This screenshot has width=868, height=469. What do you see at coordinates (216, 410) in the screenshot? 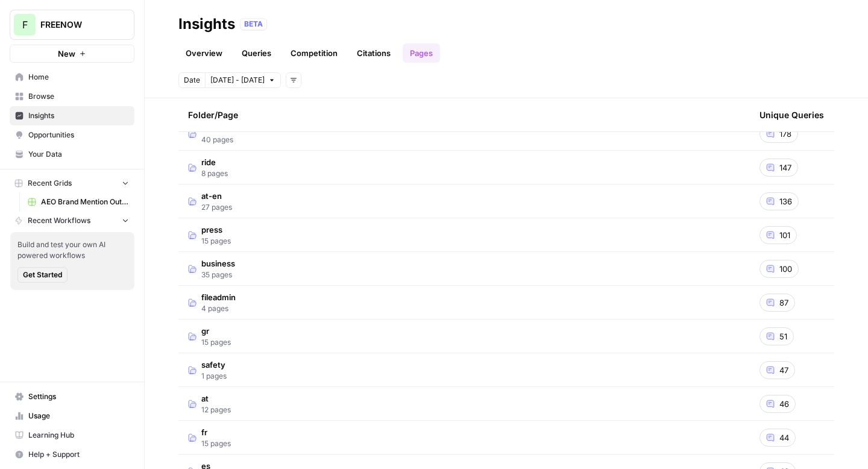
I see `span: 12 pages` at bounding box center [216, 410].